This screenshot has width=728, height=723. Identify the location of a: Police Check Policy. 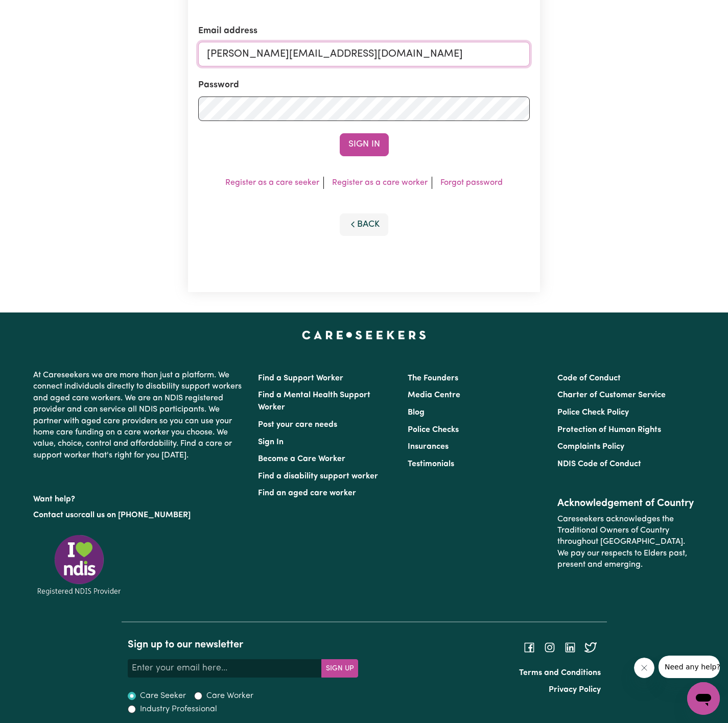
(594, 412).